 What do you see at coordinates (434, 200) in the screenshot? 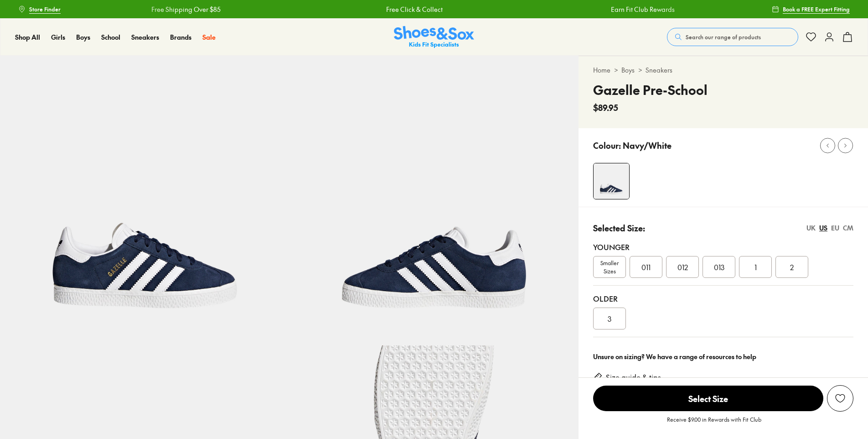
I see `img: 5-450282_1` at bounding box center [434, 200].